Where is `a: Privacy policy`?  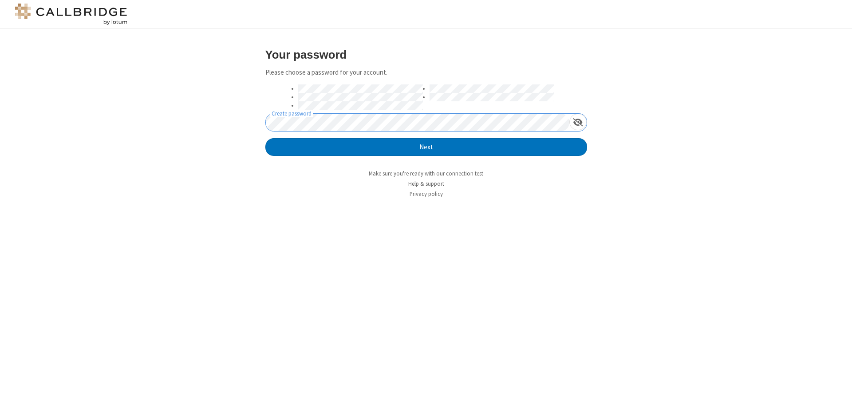 a: Privacy policy is located at coordinates (426, 194).